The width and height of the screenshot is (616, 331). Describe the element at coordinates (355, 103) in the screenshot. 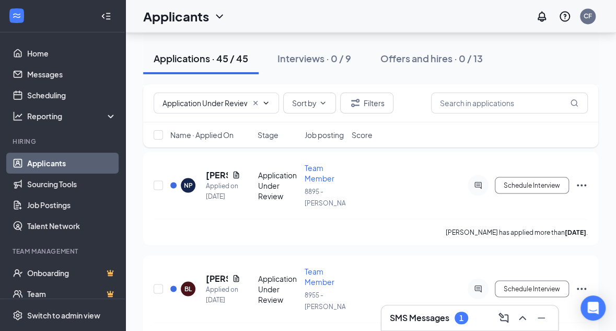

I see `svg: Filter` at that location.